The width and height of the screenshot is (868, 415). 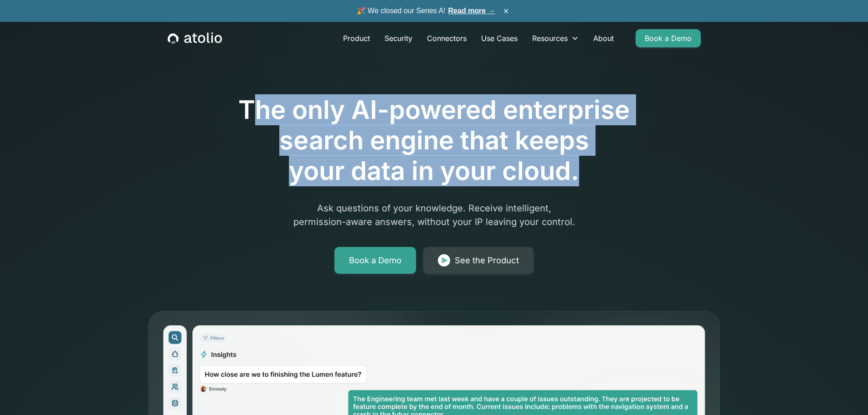 I want to click on p: Ask questions of your knowledge. Receive intelligent, permission-aware answers, without your IP l..., so click(x=434, y=215).